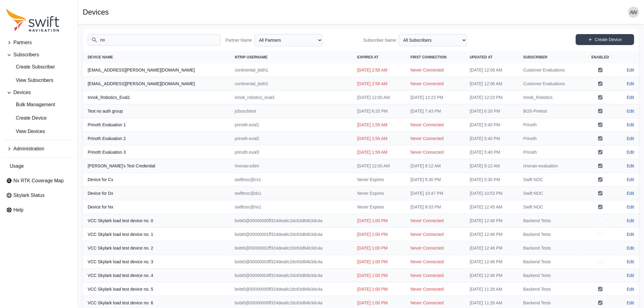 This screenshot has width=644, height=308. Describe the element at coordinates (291, 234) in the screenshot. I see `td: bobt0@00000001ff324dea8c2dc63d84b3dc4a` at that location.